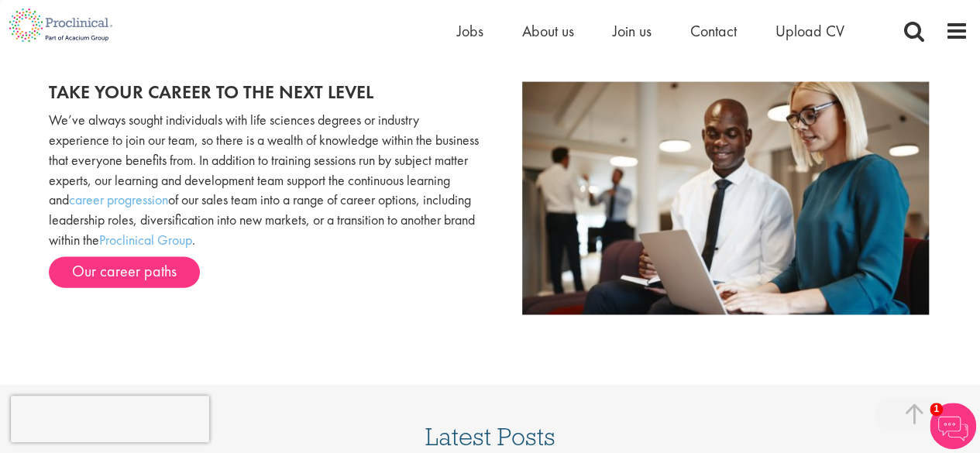 The height and width of the screenshot is (453, 980). What do you see at coordinates (632, 31) in the screenshot?
I see `span: Join us` at bounding box center [632, 31].